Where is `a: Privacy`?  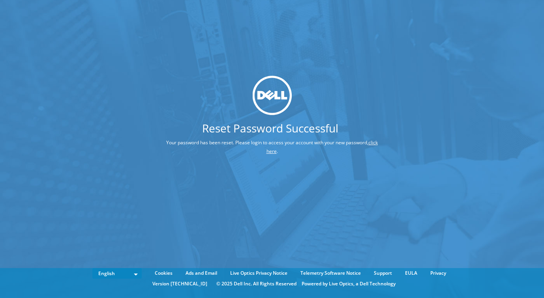
a: Privacy is located at coordinates (438, 274).